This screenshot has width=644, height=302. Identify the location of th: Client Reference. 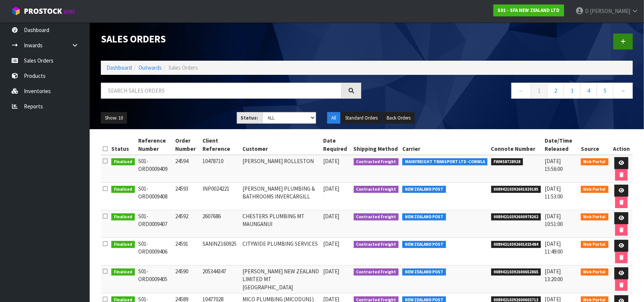
(220, 145).